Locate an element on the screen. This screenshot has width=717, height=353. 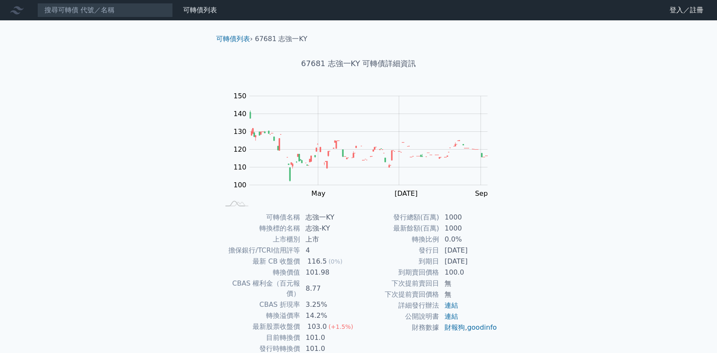
a: goodinfo is located at coordinates (482, 327).